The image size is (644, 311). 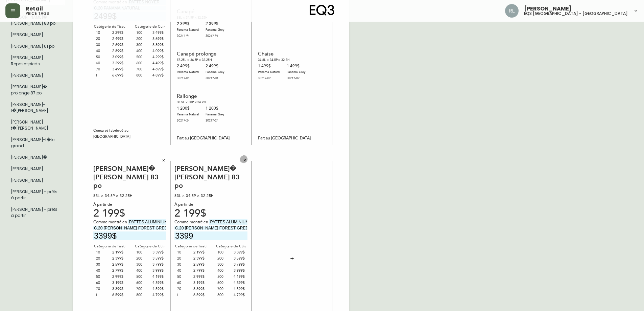 I want to click on div: I, so click(x=184, y=295).